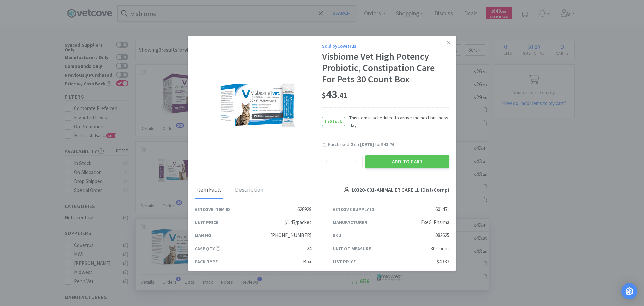 Image resolution: width=644 pixels, height=306 pixels. Describe the element at coordinates (209, 191) in the screenshot. I see `div: Item Facts` at that location.